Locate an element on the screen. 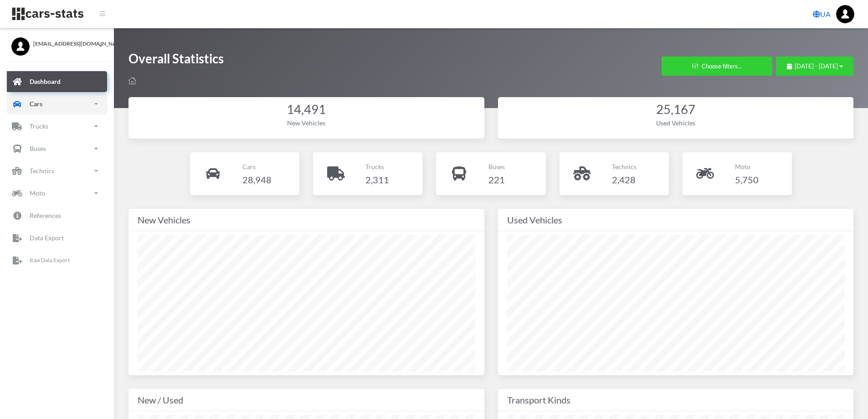 The image size is (868, 419). a: Moto is located at coordinates (57, 193).